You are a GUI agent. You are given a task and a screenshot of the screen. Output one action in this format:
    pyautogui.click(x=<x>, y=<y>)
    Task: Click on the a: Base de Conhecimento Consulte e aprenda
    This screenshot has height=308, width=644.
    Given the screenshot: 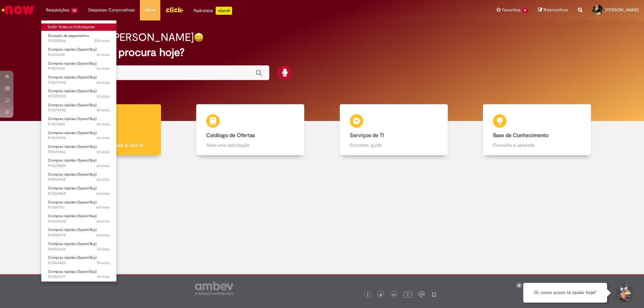 What is the action you would take?
    pyautogui.click(x=538, y=130)
    